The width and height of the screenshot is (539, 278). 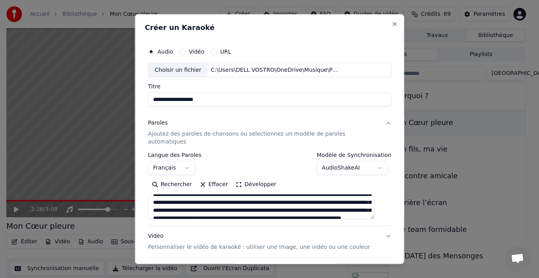 What do you see at coordinates (172, 185) in the screenshot?
I see `button: Rechercher` at bounding box center [172, 185].